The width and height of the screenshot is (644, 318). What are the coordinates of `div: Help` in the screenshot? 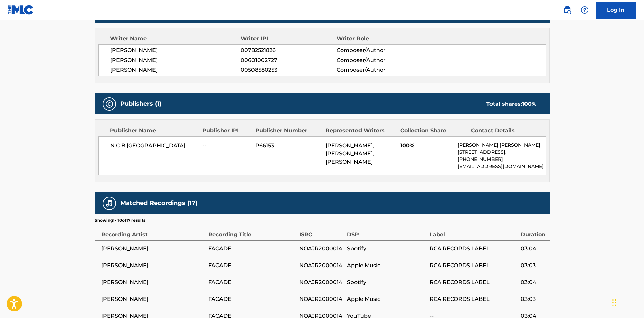 It's located at (584, 10).